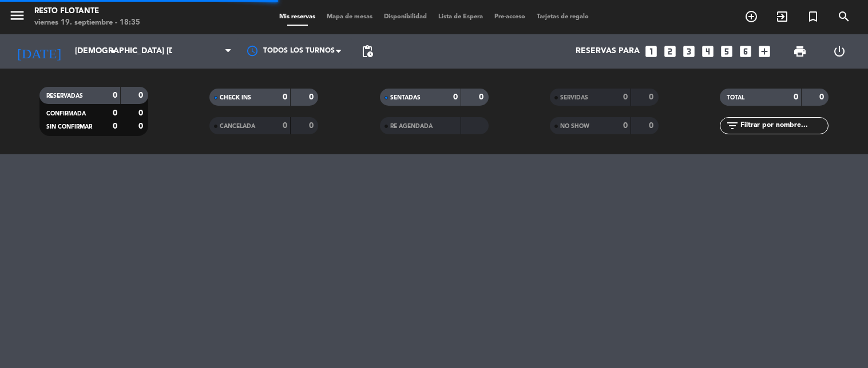 The image size is (868, 368). I want to click on i: add_box, so click(764, 51).